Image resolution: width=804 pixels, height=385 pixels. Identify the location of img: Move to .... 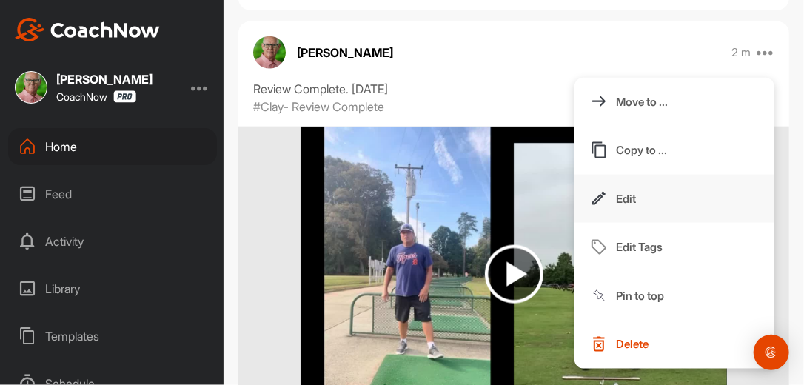
(599, 101).